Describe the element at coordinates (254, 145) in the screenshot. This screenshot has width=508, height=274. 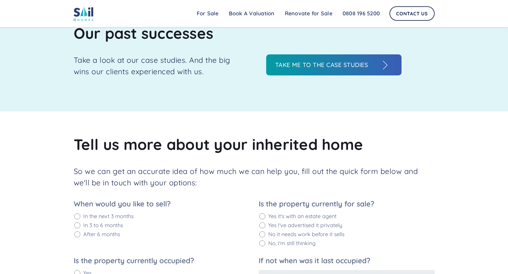
I see `h2: Tell us more about your inherited home` at that location.